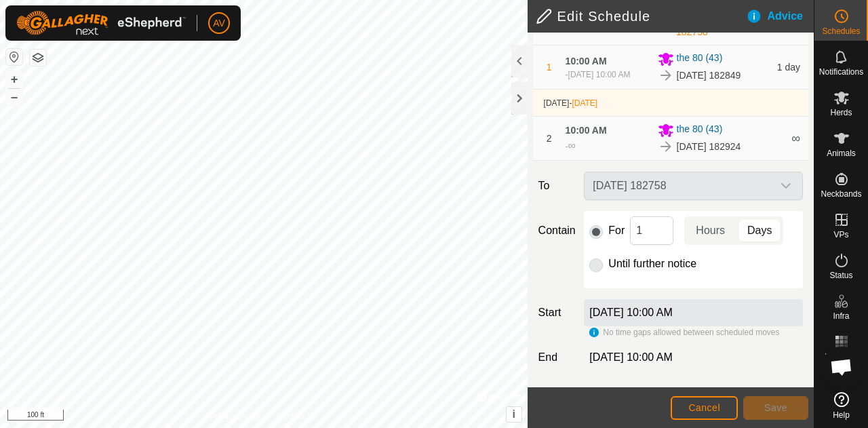  What do you see at coordinates (556, 231) in the screenshot?
I see `label: Contain` at bounding box center [556, 231].